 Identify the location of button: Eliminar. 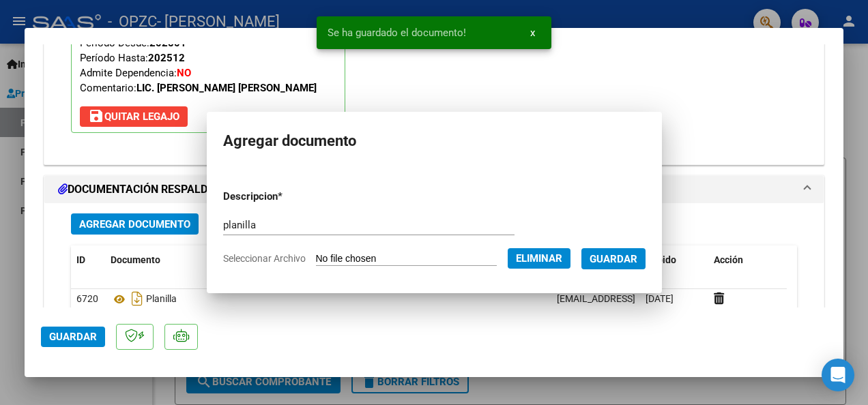
(539, 259).